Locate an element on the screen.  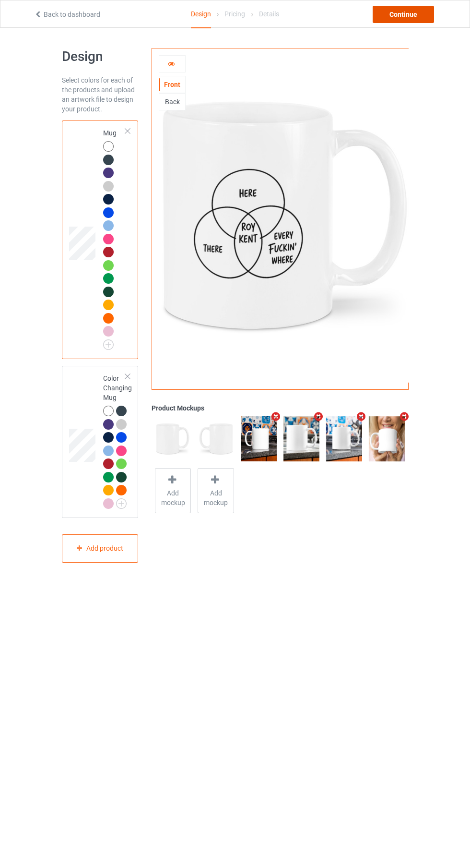
div: Front is located at coordinates (172, 84).